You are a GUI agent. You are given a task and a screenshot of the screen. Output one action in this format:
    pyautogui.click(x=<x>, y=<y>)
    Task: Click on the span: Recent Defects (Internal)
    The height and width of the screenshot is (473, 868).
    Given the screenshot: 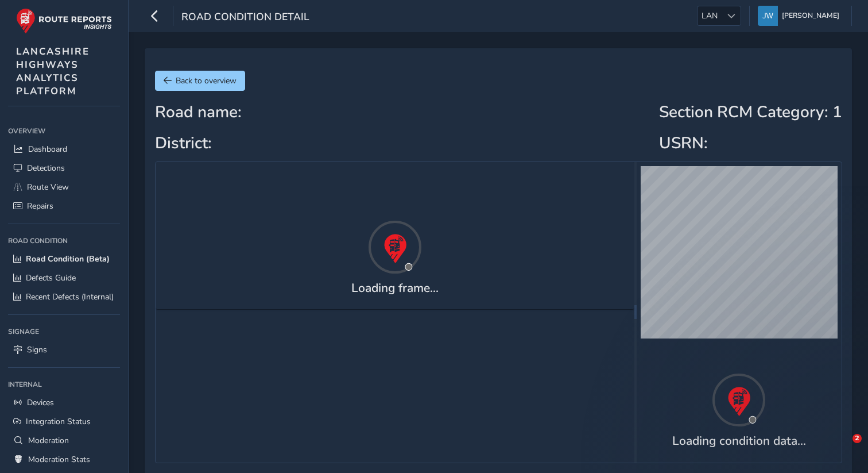 What is the action you would take?
    pyautogui.click(x=69, y=296)
    